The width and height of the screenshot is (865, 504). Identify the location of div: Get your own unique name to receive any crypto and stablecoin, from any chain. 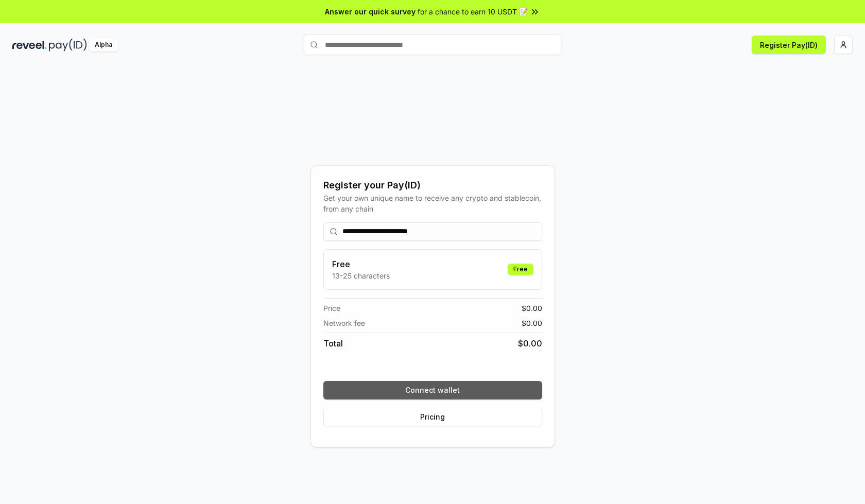
(433, 203).